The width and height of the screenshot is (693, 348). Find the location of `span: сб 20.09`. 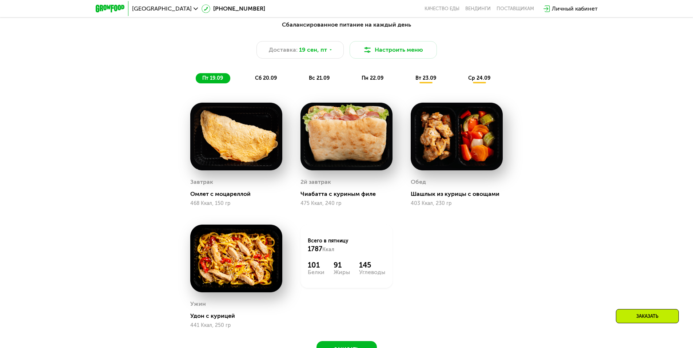

span: сб 20.09 is located at coordinates (266, 78).